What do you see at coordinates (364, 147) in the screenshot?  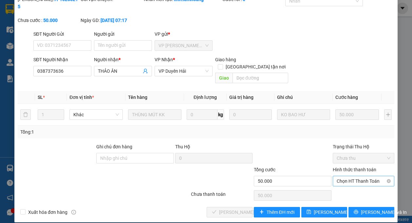 I see `div: Trạng thái Thu Hộ` at bounding box center [364, 147].